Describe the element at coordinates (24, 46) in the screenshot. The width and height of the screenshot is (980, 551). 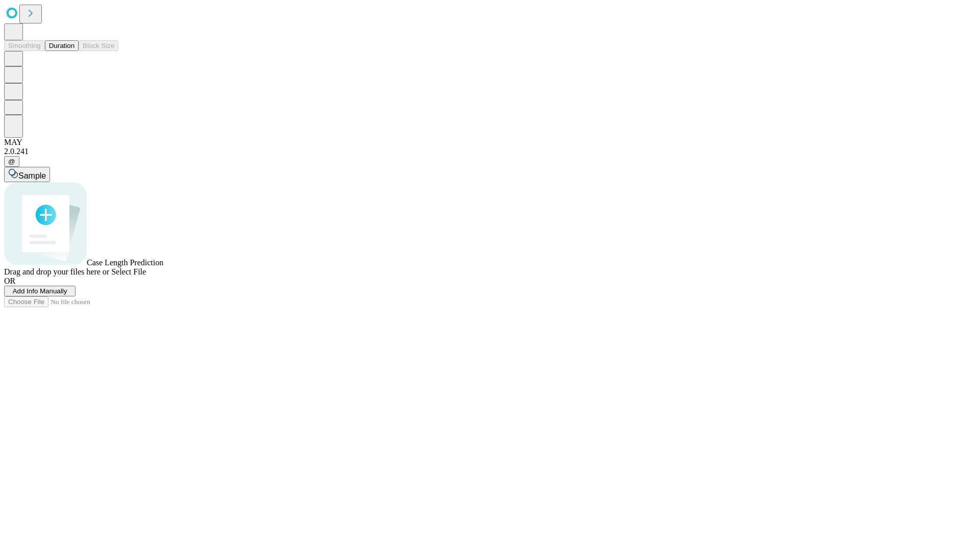
I see `button: Smoothing` at that location.